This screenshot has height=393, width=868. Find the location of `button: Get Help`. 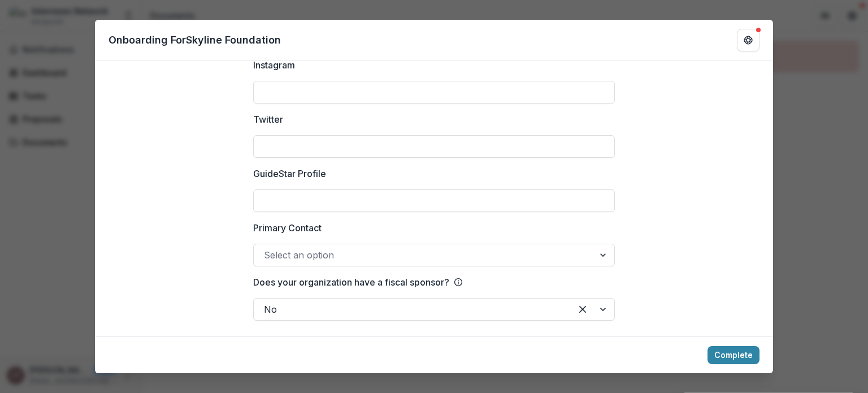

button: Get Help is located at coordinates (748, 40).